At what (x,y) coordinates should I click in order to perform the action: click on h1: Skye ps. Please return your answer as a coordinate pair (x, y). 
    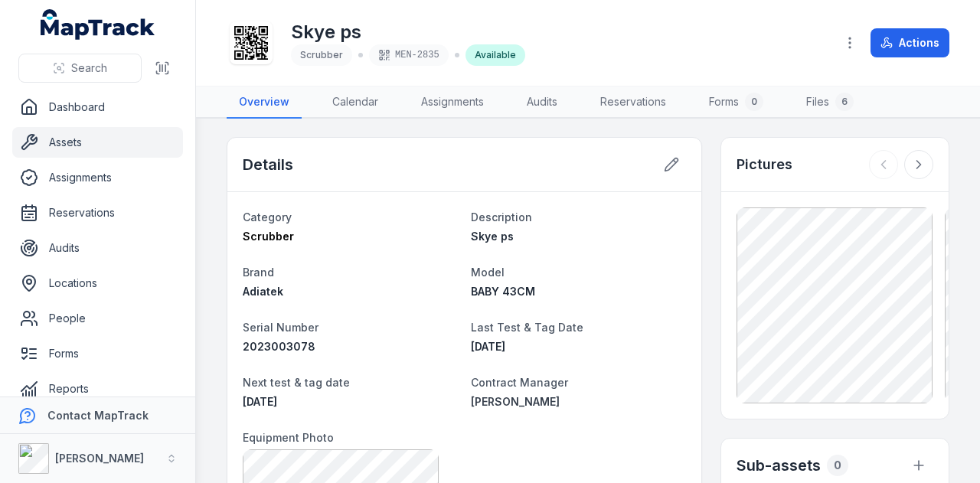
    Looking at the image, I should click on (408, 32).